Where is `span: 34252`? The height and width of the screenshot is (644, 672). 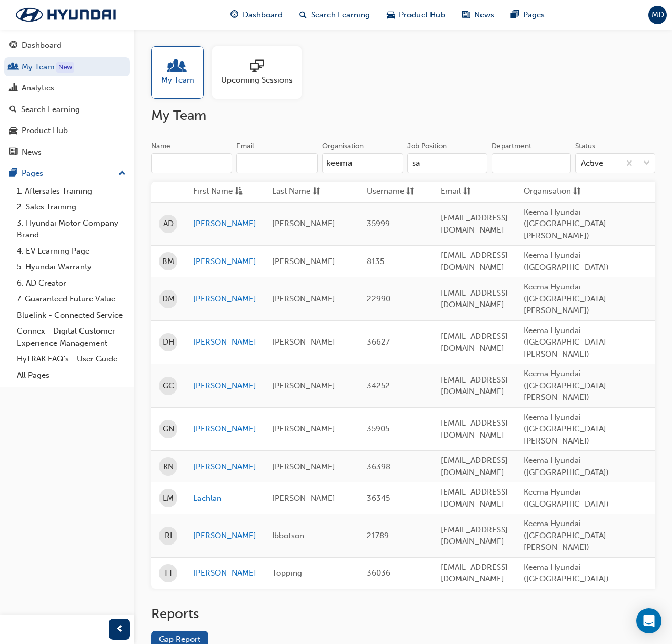 span: 34252 is located at coordinates (378, 386).